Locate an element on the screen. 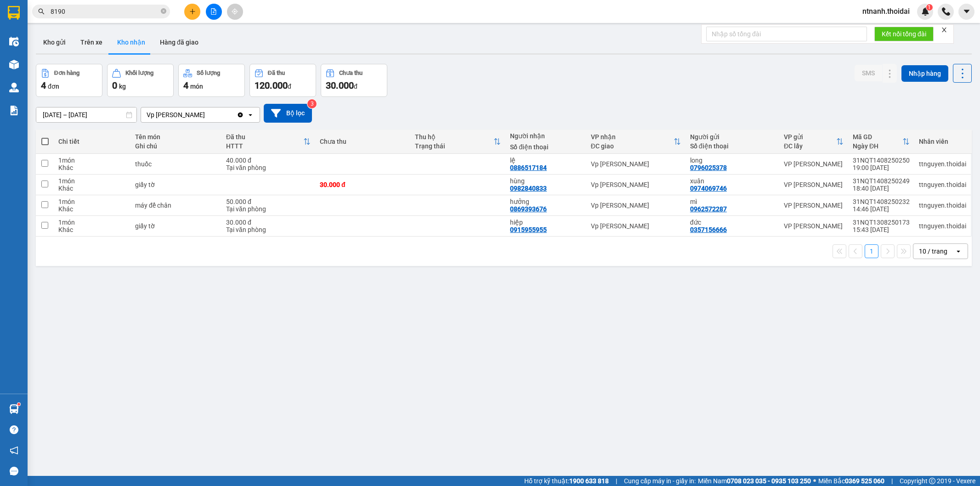 This screenshot has width=980, height=486. div: Trạng thái is located at coordinates (454, 146).